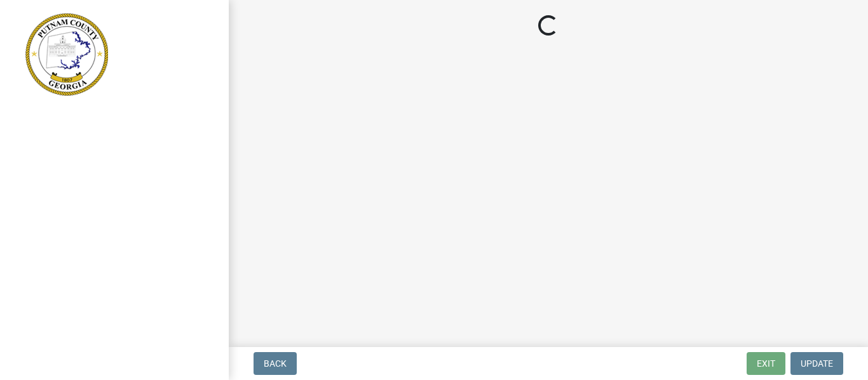 This screenshot has height=380, width=868. Describe the element at coordinates (275, 363) in the screenshot. I see `button: Back` at that location.